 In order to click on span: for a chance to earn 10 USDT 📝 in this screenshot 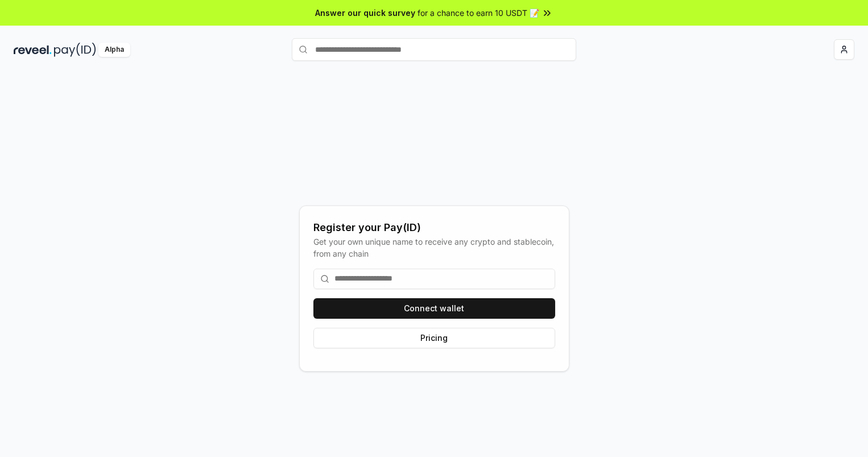, I will do `click(478, 12)`.